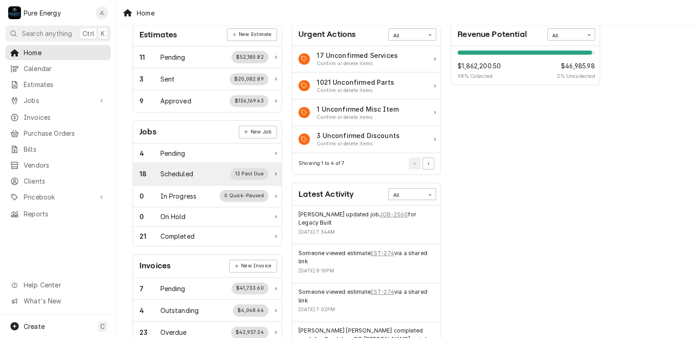  Describe the element at coordinates (428, 164) in the screenshot. I see `button: Go to Next Page` at that location.